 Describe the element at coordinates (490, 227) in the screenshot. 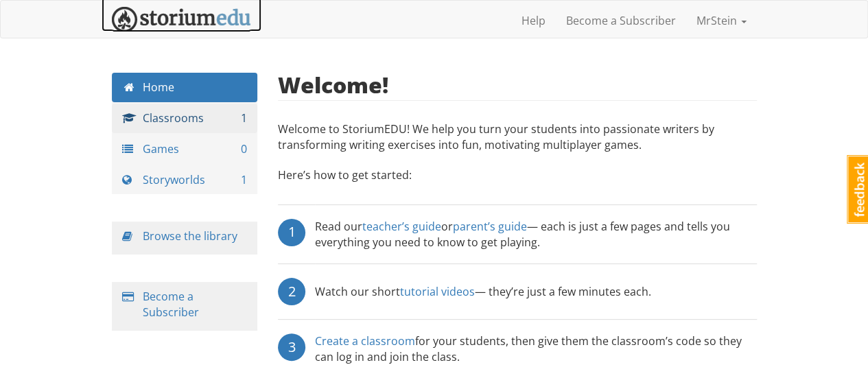

I see `a: parent’s guide` at that location.